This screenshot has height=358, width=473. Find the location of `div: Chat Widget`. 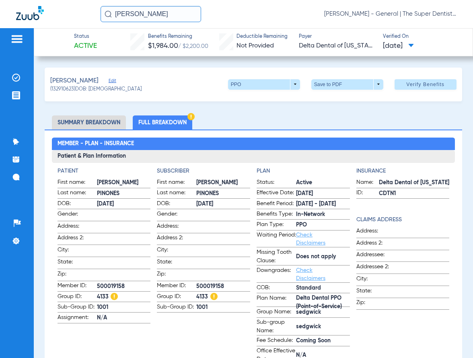

div: Chat Widget is located at coordinates (453, 339).